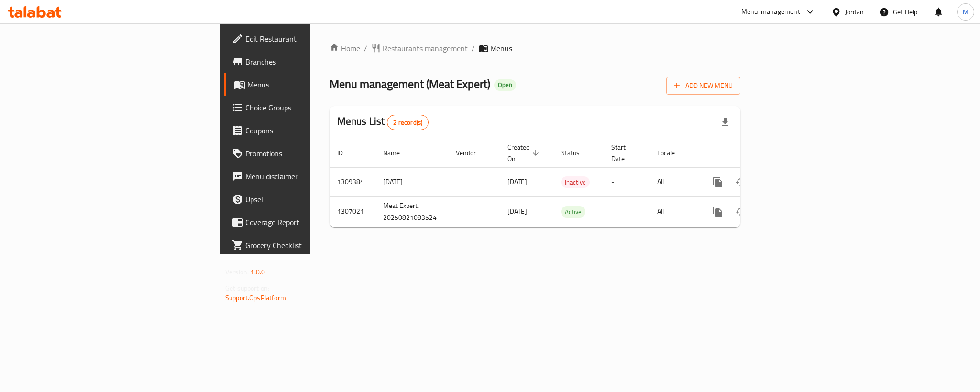 This screenshot has width=980, height=392. What do you see at coordinates (311, 199) in the screenshot?
I see `span: Upsell` at bounding box center [311, 199].